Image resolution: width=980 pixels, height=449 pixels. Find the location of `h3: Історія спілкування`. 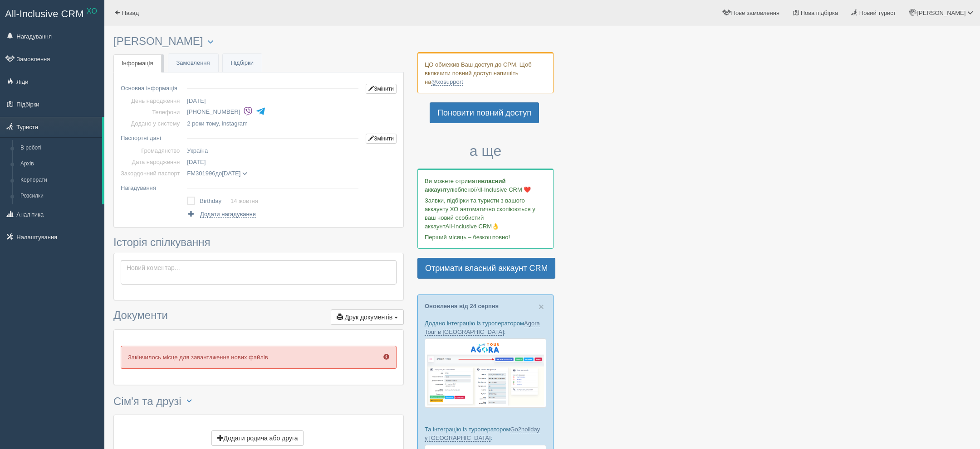

h3: Історія спілкування is located at coordinates (259, 242).